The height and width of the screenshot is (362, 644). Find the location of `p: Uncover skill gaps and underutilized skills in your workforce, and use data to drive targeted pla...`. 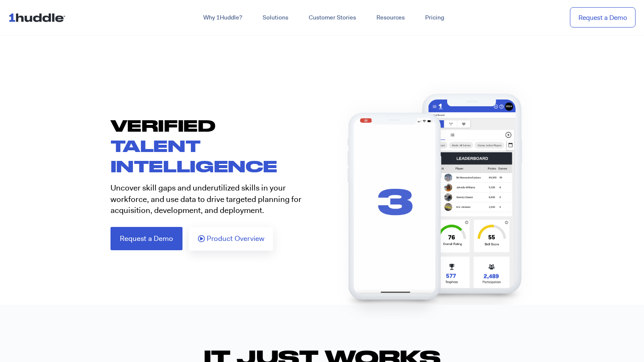

p: Uncover skill gaps and underutilized skills in your workforce, and use data to drive targeted pla... is located at coordinates (213, 199).